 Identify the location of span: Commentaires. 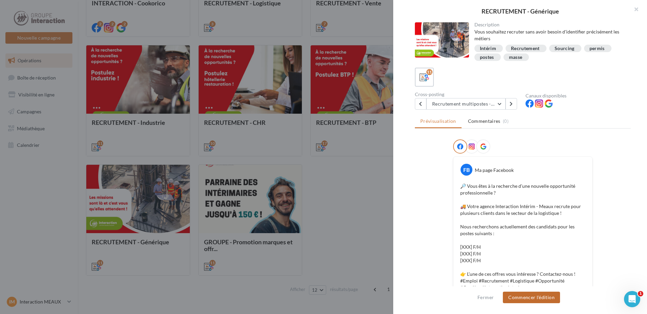
(484, 121).